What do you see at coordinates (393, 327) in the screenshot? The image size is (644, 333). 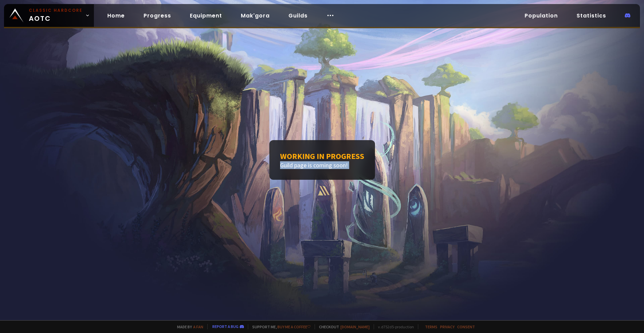 I see `span: v. d752d5 - production` at bounding box center [393, 327].